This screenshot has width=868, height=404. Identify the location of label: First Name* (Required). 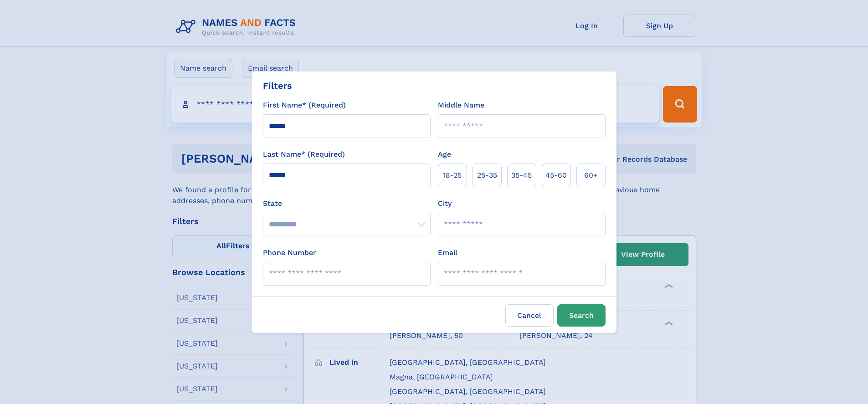
(304, 105).